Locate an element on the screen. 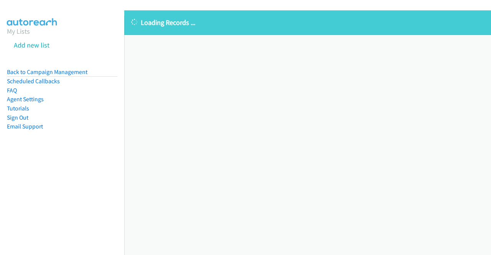 The height and width of the screenshot is (255, 491). a: Tutorials is located at coordinates (18, 108).